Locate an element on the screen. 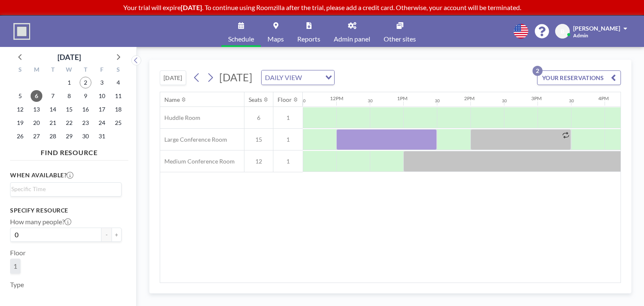 This screenshot has width=644, height=306. h4: FIND RESOURCE is located at coordinates (69, 151).